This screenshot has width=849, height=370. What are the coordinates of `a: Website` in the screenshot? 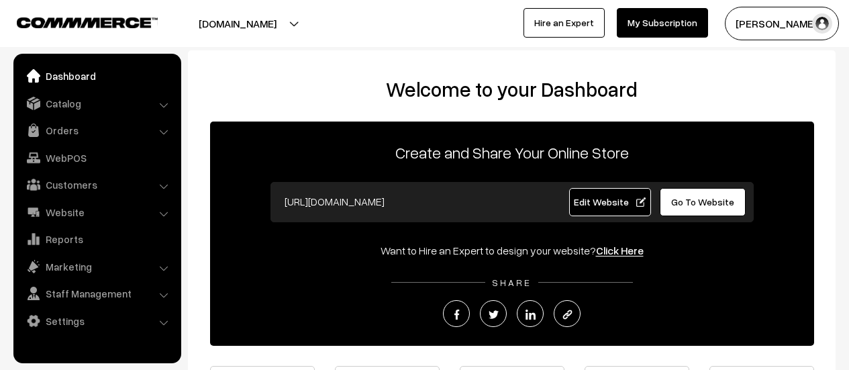 It's located at (97, 212).